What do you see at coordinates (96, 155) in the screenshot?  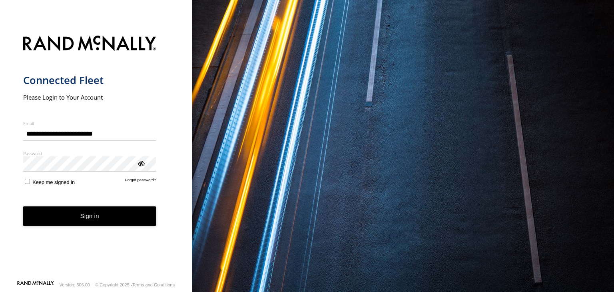 I see `form: main` at bounding box center [96, 155].